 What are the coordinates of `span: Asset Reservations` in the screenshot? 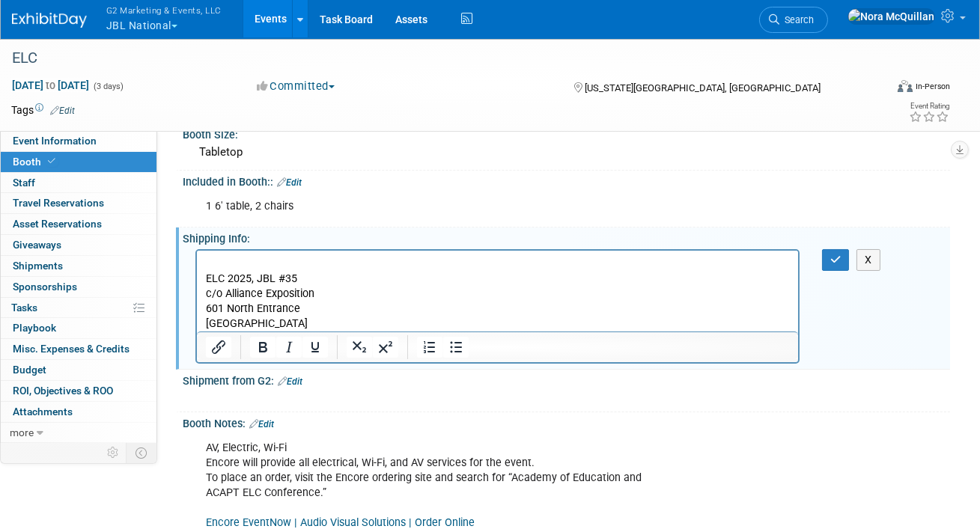 It's located at (57, 224).